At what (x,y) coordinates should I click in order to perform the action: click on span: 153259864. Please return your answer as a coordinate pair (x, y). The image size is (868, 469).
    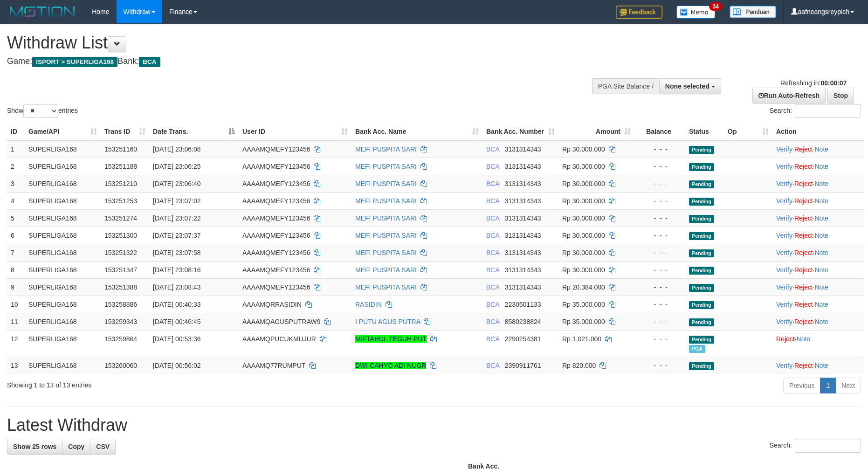
    Looking at the image, I should click on (121, 339).